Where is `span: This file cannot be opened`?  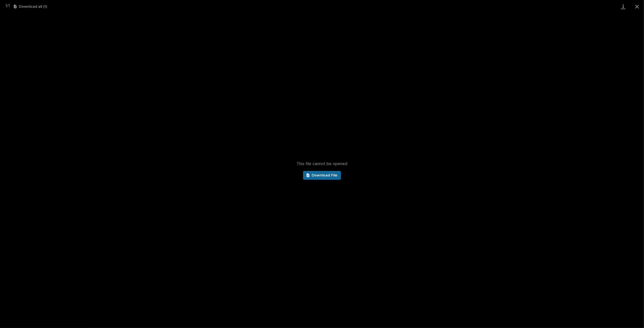
span: This file cannot be opened is located at coordinates (322, 164).